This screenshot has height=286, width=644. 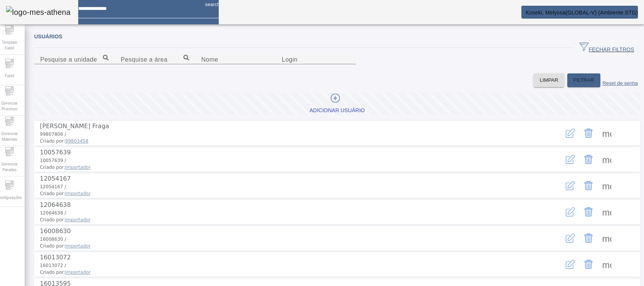 I want to click on span: FILTRAR, so click(x=584, y=80).